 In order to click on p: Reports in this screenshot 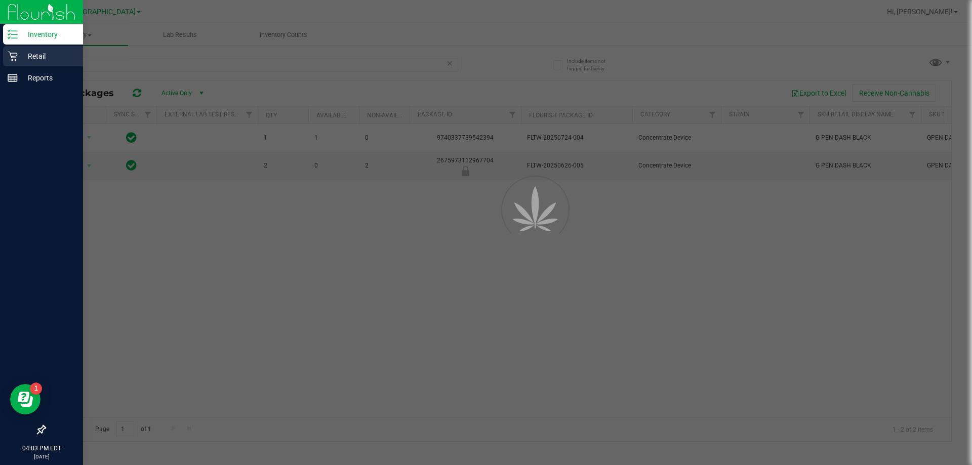, I will do `click(48, 78)`.